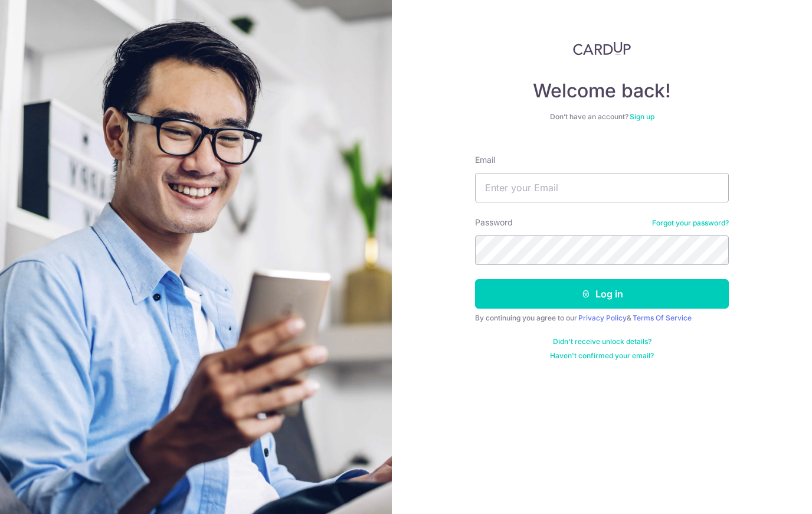  Describe the element at coordinates (602, 318) in the screenshot. I see `a: Privacy Policy` at that location.